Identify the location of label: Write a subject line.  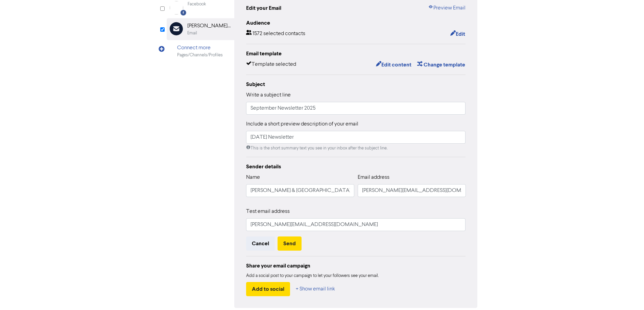
(268, 95).